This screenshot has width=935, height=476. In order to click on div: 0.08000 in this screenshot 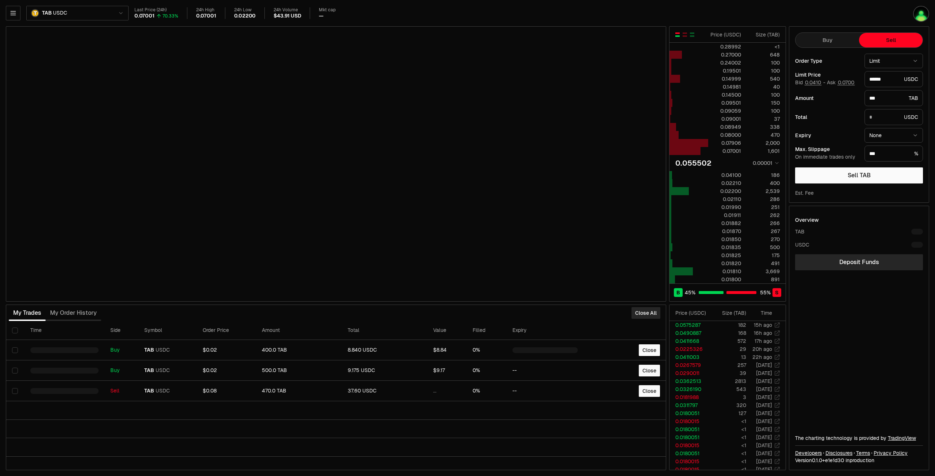, I will do `click(724, 135)`.